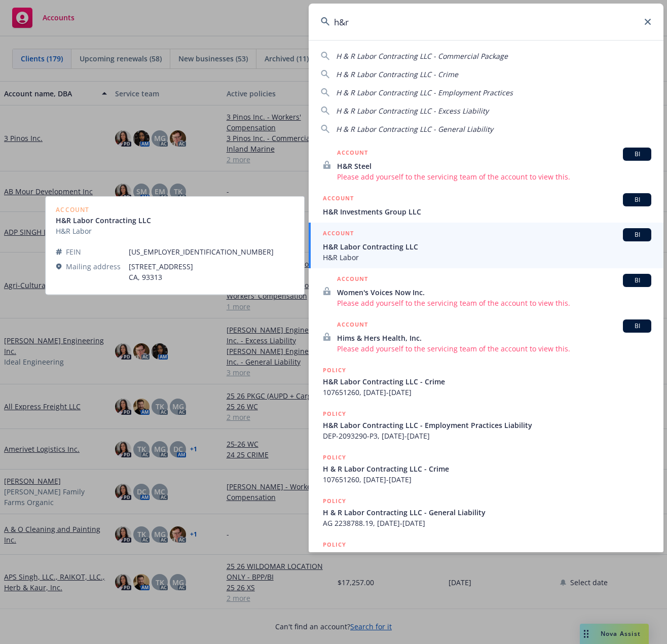 This screenshot has width=667, height=644. What do you see at coordinates (494, 337) in the screenshot?
I see `span: Hims & Hers Health, Inc.` at bounding box center [494, 337].